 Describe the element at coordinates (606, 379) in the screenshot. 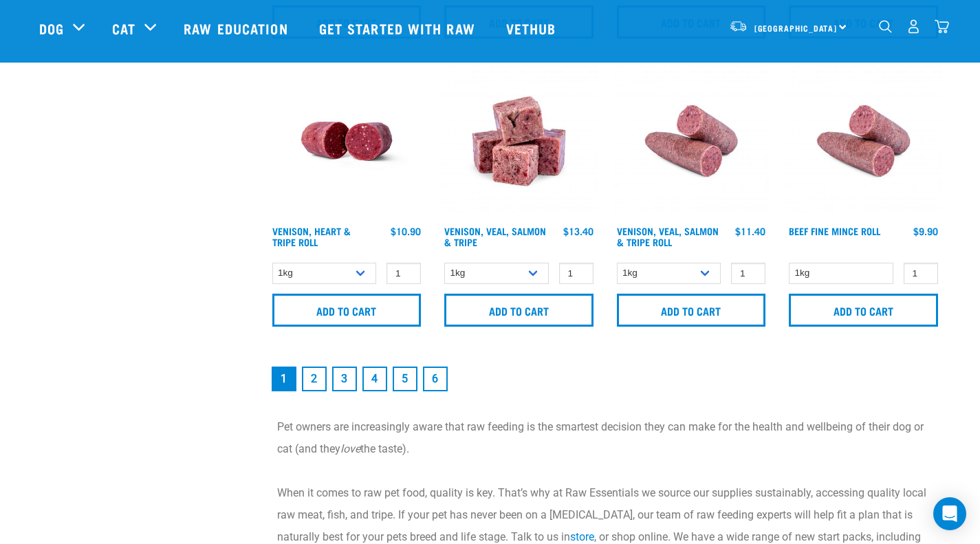

I see `nav: pagination` at that location.